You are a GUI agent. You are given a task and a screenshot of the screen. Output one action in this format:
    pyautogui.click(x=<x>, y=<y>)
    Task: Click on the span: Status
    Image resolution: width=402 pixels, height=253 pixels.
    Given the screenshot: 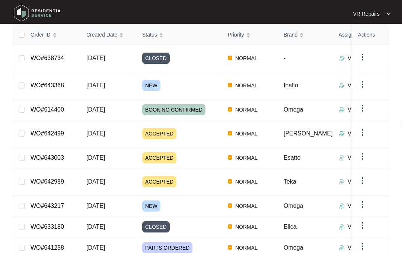 What is the action you would take?
    pyautogui.click(x=150, y=35)
    